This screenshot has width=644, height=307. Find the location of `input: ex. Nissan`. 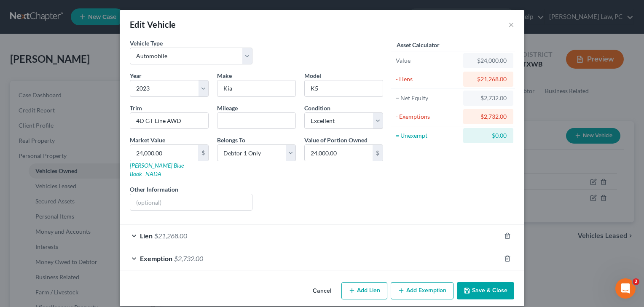

input: ex. Nissan is located at coordinates (256, 89).